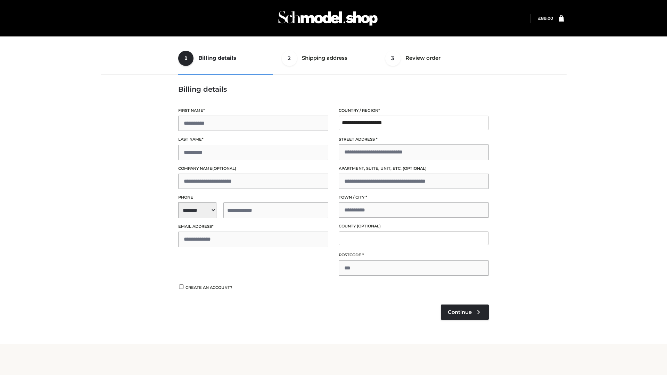  I want to click on label: First name, so click(253, 110).